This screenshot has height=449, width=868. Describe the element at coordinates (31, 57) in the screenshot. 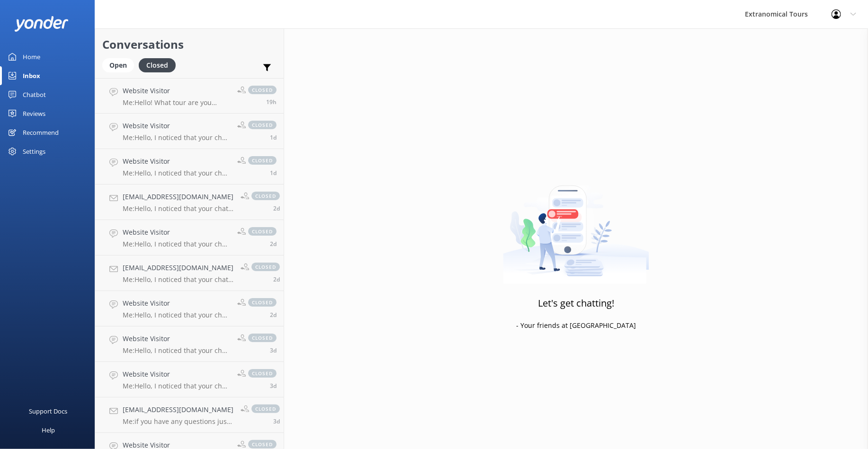

I see `div: Home` at that location.